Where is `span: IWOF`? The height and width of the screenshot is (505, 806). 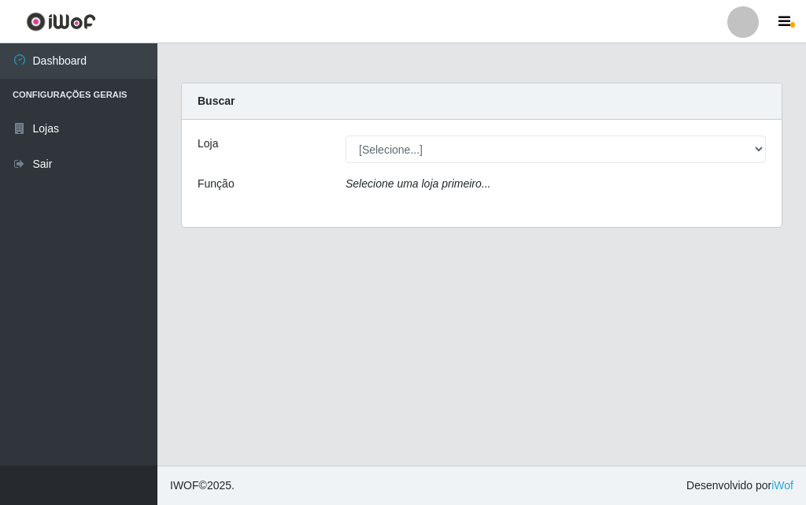 span: IWOF is located at coordinates (184, 485).